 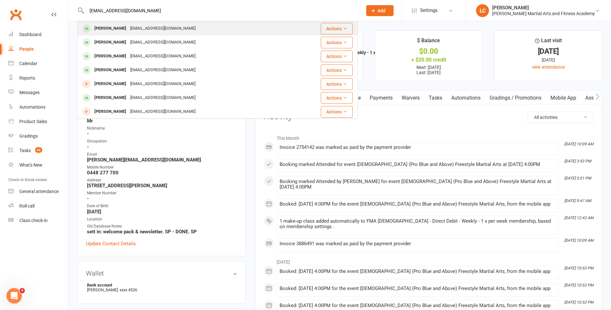 What do you see at coordinates (549, 42) in the screenshot?
I see `div: Last visit` at bounding box center [549, 42].